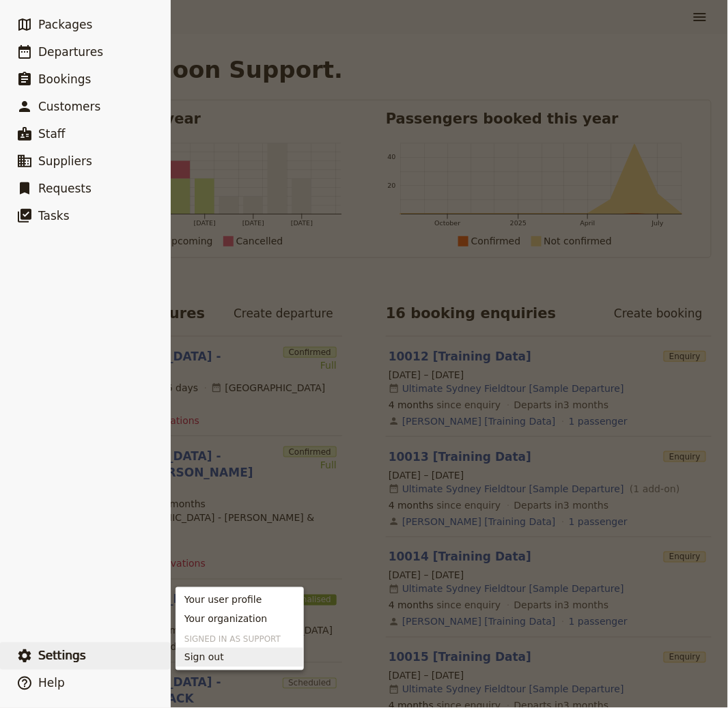 This screenshot has height=708, width=728. What do you see at coordinates (64, 24) in the screenshot?
I see `span: Packages` at bounding box center [64, 24].